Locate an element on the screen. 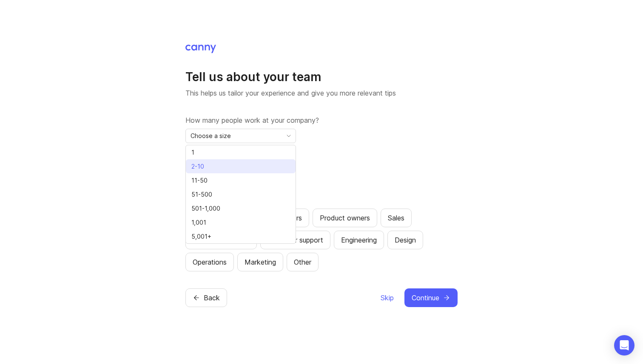 This screenshot has height=364, width=643. div: Engineering is located at coordinates (359, 240).